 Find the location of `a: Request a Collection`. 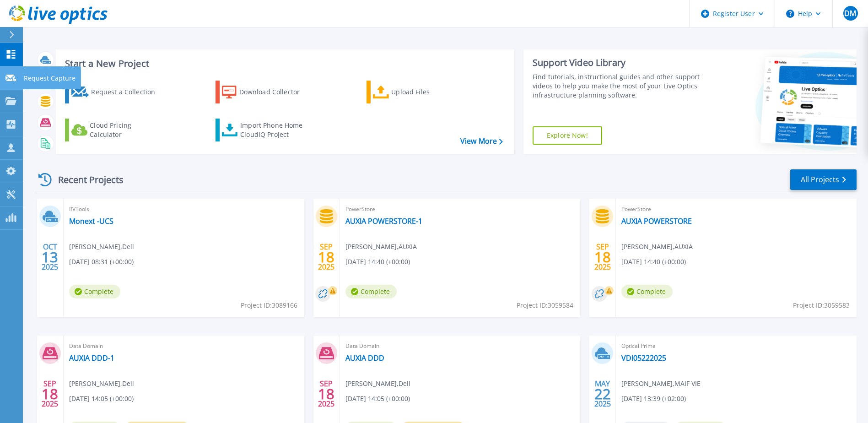

a: Request a Collection is located at coordinates (116, 92).